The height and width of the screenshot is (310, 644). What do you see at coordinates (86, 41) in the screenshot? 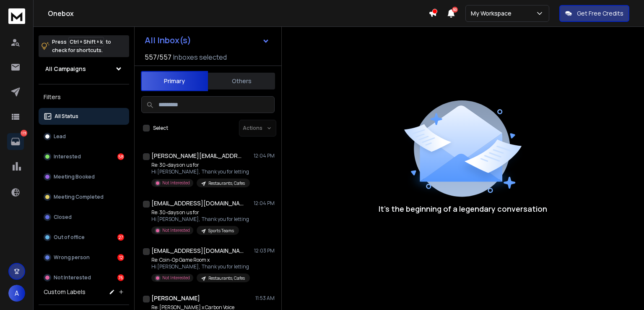
I see `span: Ctrl + Shift + k` at bounding box center [86, 41].